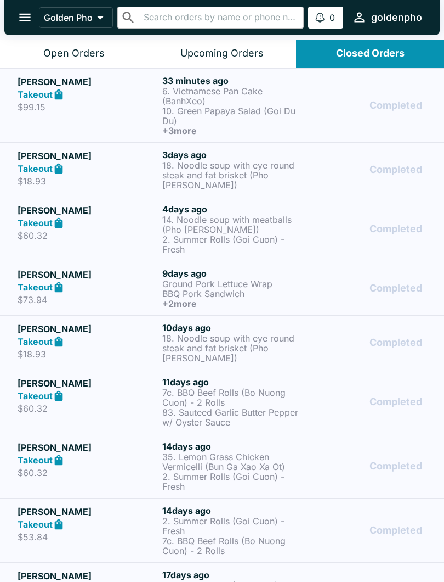 This screenshot has width=444, height=582. What do you see at coordinates (397, 18) in the screenshot?
I see `div: goldenpho` at bounding box center [397, 18].